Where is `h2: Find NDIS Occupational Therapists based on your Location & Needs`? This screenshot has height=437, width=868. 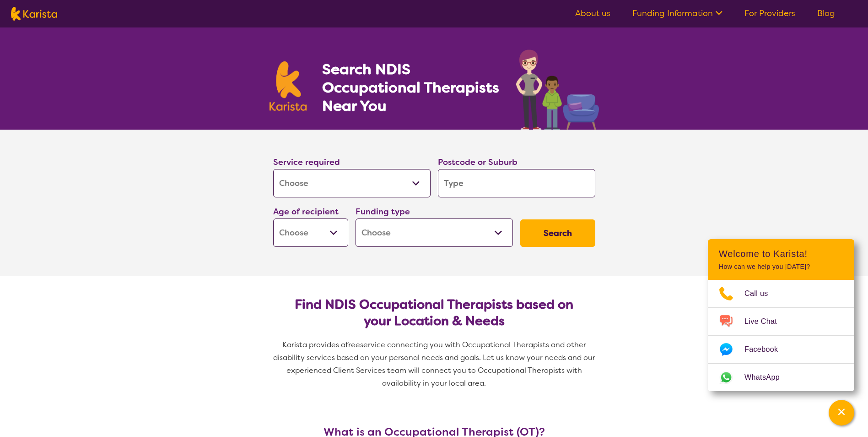 h2: Find NDIS Occupational Therapists based on your Location & Needs is located at coordinates (434, 313).